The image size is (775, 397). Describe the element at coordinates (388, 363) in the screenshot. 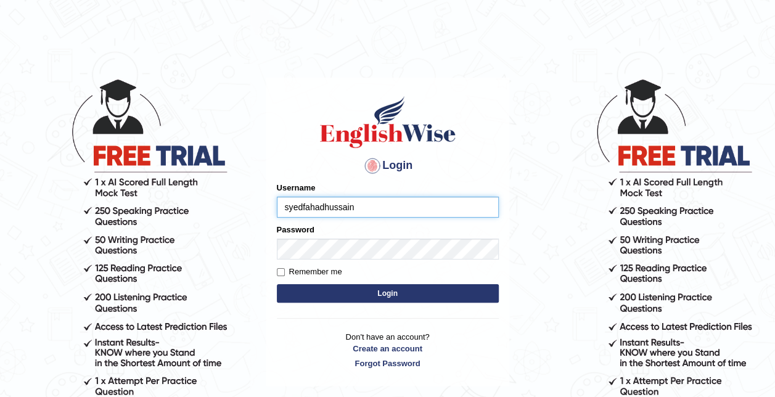

I see `a: Forgot Password` at that location.